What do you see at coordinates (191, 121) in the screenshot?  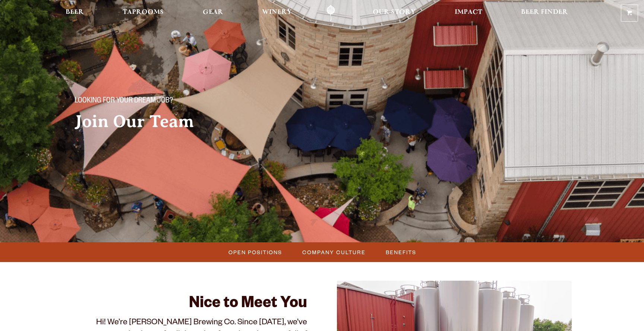 I see `h2: Join Our Team` at bounding box center [191, 121].